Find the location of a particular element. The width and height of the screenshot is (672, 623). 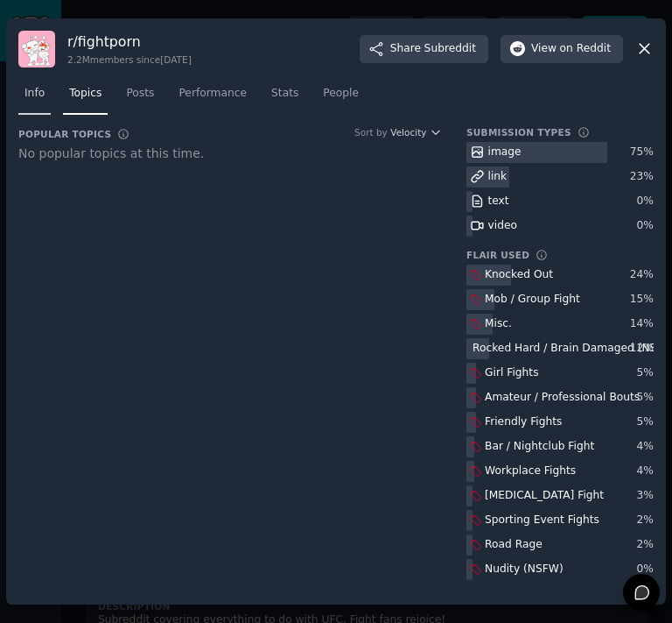

div: Nudity (NSFW) is located at coordinates (524, 570).